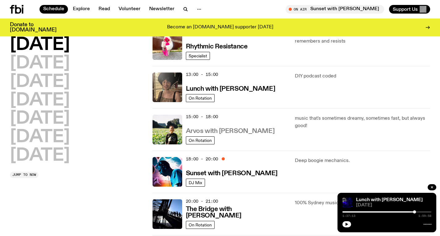 Image resolution: width=440 pixels, height=236 pixels. What do you see at coordinates (167, 172) in the screenshot?
I see `img: Simon Caldwell stands side on, looking downwards. He has headphones on. Behind him is a brightly ...` at bounding box center [167, 172].